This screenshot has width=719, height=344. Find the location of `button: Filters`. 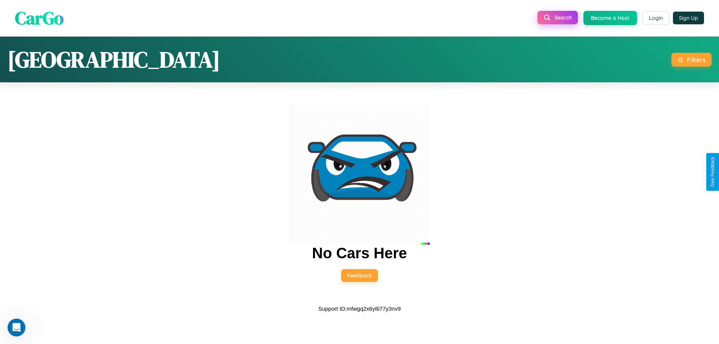

button: Filters is located at coordinates (692, 60).